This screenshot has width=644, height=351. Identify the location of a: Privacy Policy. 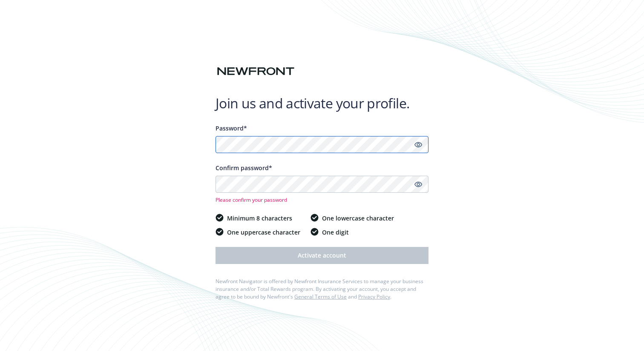
(374, 296).